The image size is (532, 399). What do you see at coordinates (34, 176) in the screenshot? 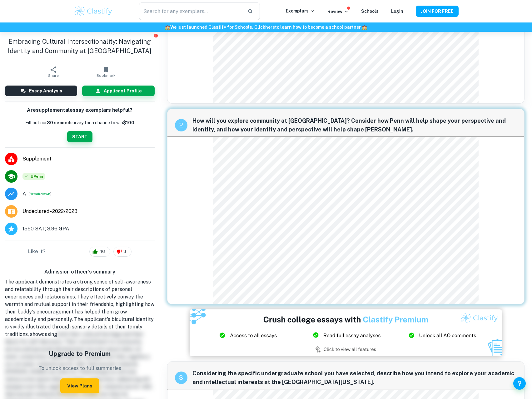
I see `div: Accepted: University of Pennsylvania` at bounding box center [34, 176].